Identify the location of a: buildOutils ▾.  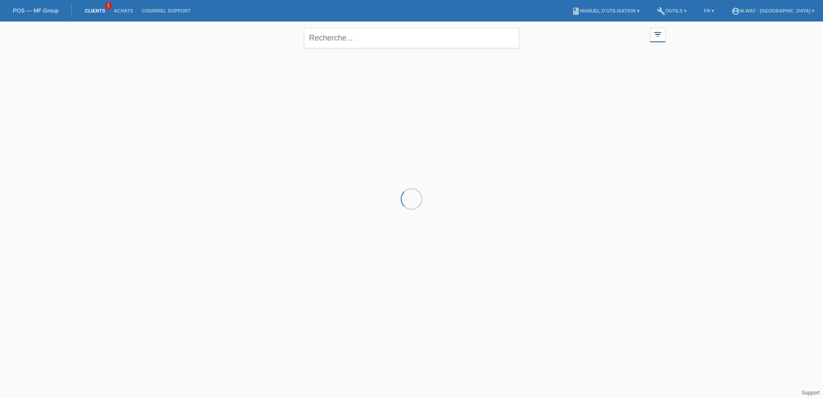
(671, 11).